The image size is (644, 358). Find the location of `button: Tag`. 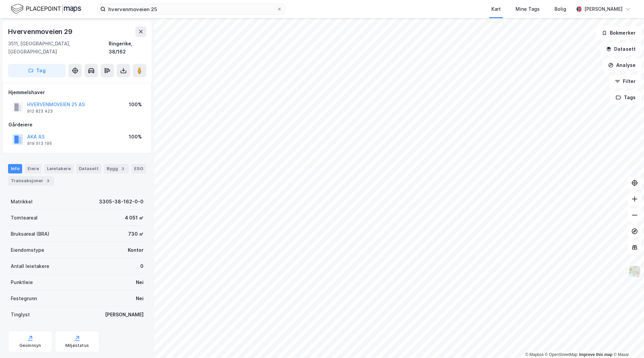

button: Tag is located at coordinates (37, 71).